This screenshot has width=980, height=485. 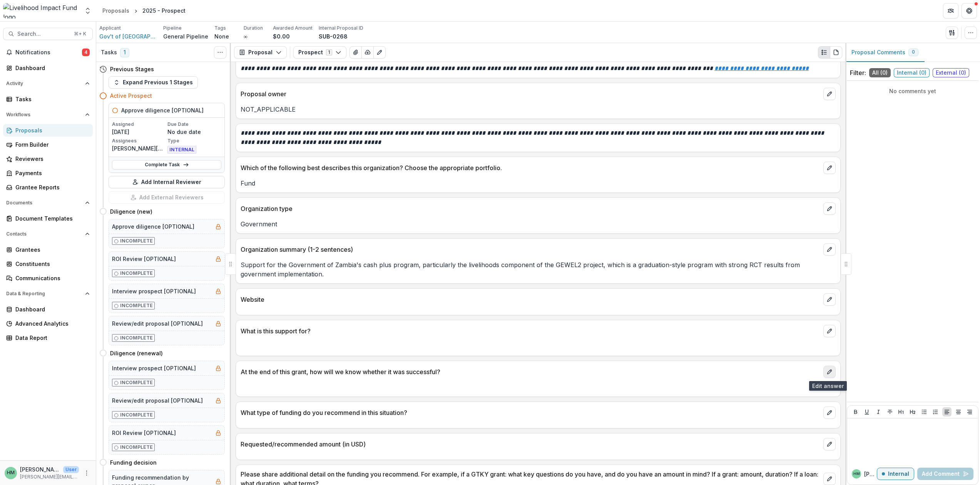 What do you see at coordinates (538, 183) in the screenshot?
I see `p: Fund` at bounding box center [538, 183].